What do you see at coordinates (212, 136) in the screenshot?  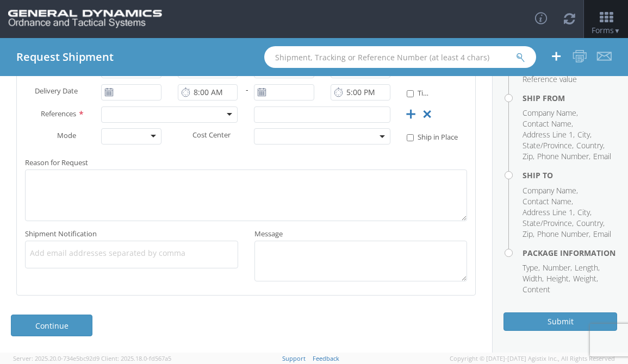 I see `span: Cost Center` at bounding box center [212, 136].